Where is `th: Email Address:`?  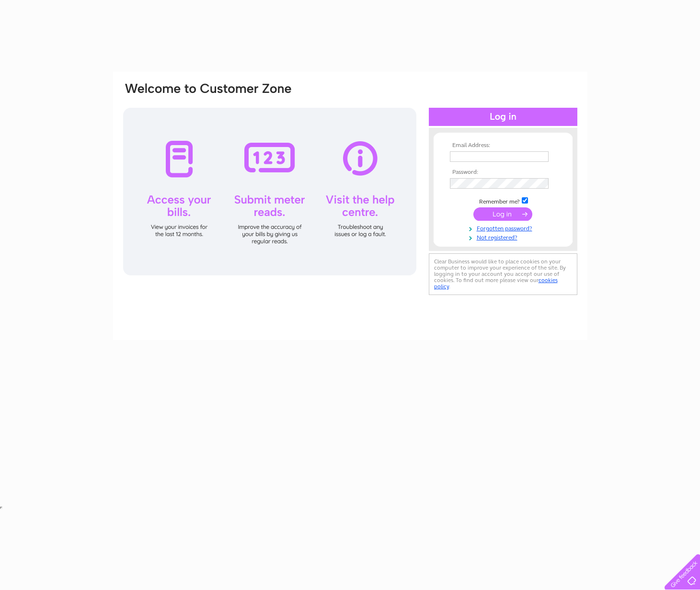 th: Email Address: is located at coordinates (503, 145).